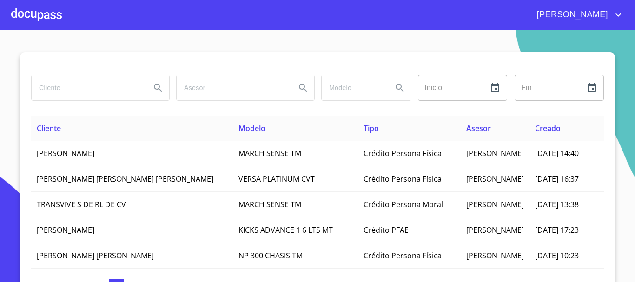 Image resolution: width=635 pixels, height=282 pixels. I want to click on button: account of current user, so click(577, 15).